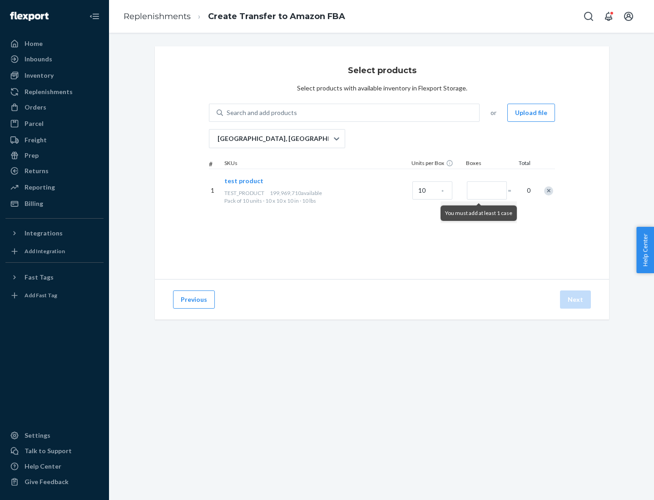 The height and width of the screenshot is (500, 654). What do you see at coordinates (234, 16) in the screenshot?
I see `ol: breadcrumbs` at bounding box center [234, 16].